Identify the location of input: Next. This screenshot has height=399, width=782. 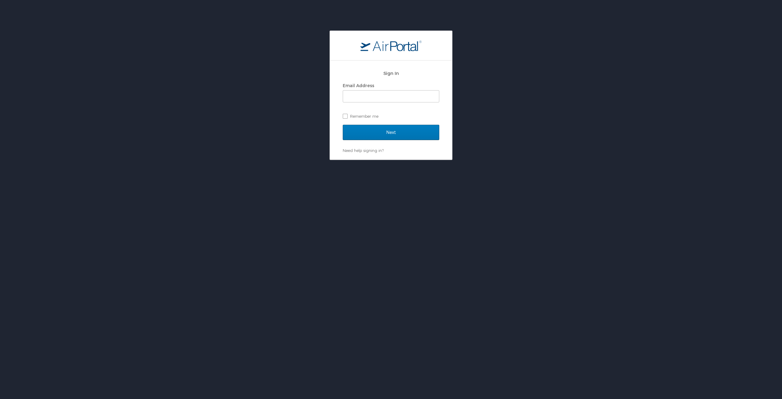
(391, 132).